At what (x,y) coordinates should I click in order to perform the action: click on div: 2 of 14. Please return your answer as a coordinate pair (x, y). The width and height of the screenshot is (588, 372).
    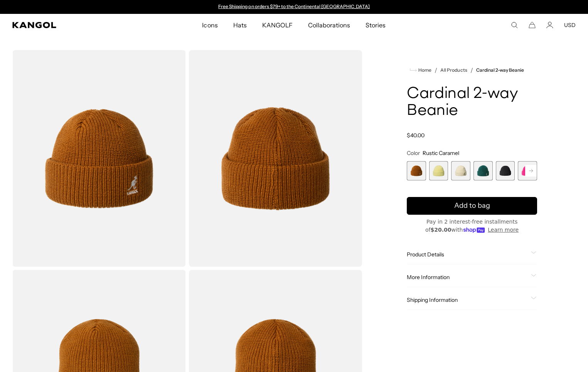
    Looking at the image, I should click on (439, 171).